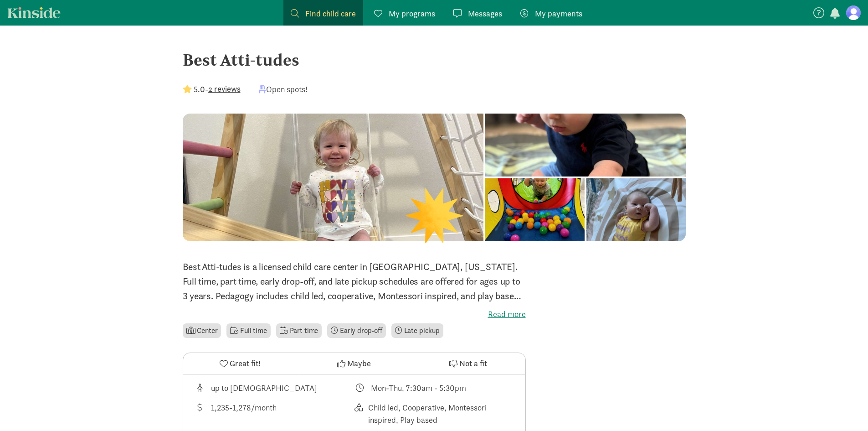 The height and width of the screenshot is (431, 868). What do you see at coordinates (244, 414) in the screenshot?
I see `div: 1,235-1,278/month` at bounding box center [244, 414].